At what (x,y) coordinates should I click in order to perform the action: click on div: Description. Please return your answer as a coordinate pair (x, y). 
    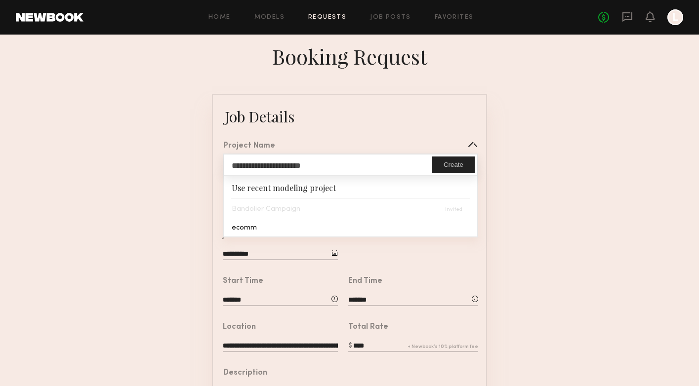
    Looking at the image, I should click on (245, 373).